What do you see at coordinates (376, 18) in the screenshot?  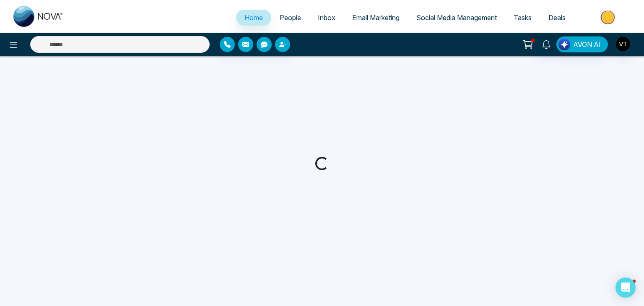 I see `span: Email Marketing` at bounding box center [376, 18].